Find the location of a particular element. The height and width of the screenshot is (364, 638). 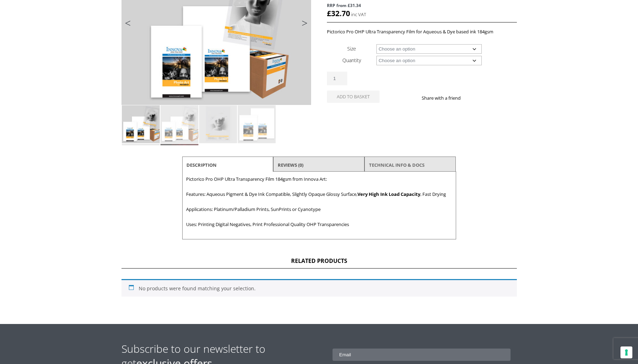

img: Pictorico Pro OHP Ultra Transparency Film 184gsm (IPF-121) - Image 5 is located at coordinates (141, 163).